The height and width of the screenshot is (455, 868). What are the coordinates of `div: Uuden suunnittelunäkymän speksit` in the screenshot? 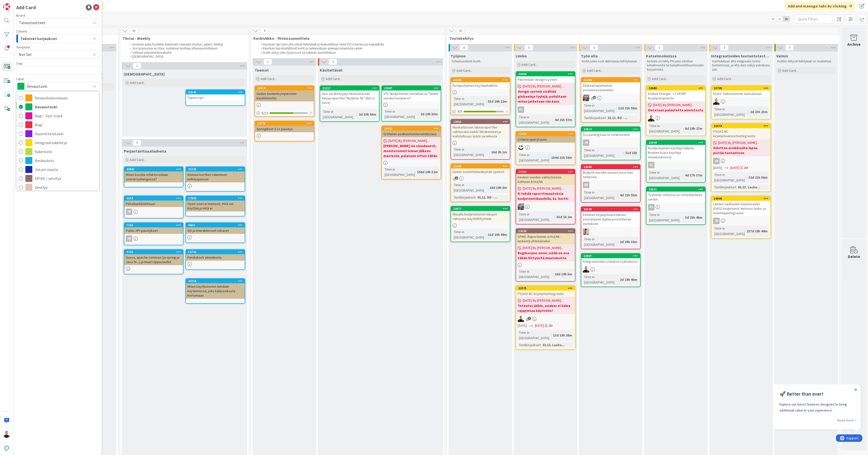 It's located at (480, 171).